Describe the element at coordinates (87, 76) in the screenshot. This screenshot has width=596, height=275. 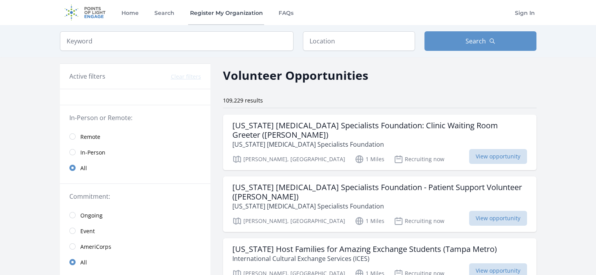
I see `h3: Active filters` at that location.